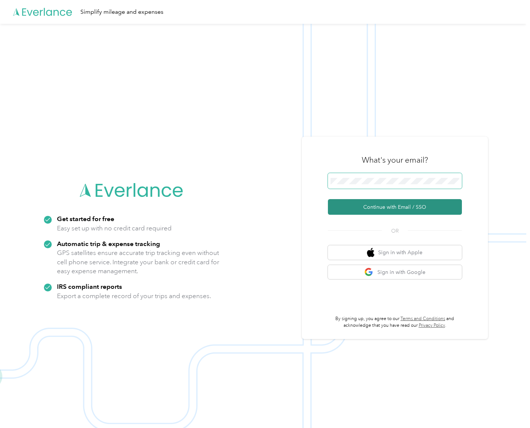 The height and width of the screenshot is (428, 530). I want to click on p: By signing up, you agree to our and acknowledge that you have read our ., so click(395, 322).